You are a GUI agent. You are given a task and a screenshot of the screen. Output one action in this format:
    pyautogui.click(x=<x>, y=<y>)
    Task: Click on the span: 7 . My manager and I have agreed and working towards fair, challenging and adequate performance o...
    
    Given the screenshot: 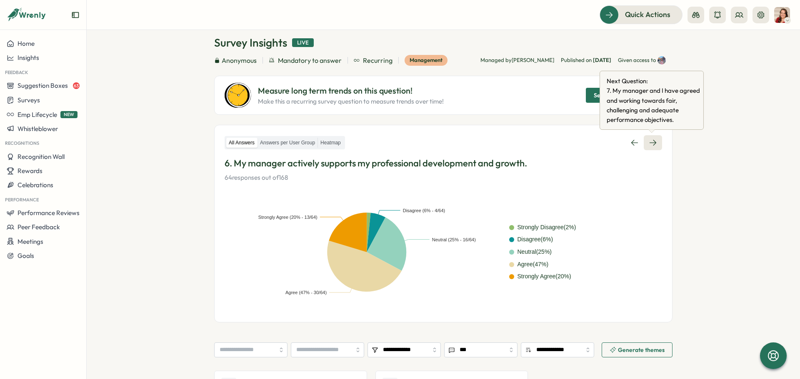 What is the action you would take?
    pyautogui.click(x=656, y=105)
    